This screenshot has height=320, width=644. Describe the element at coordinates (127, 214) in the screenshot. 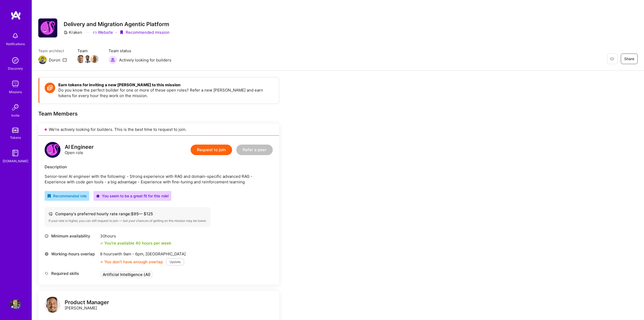

I see `div: Company's preferred hourly rate range: $ 95 — $ 125` at that location.